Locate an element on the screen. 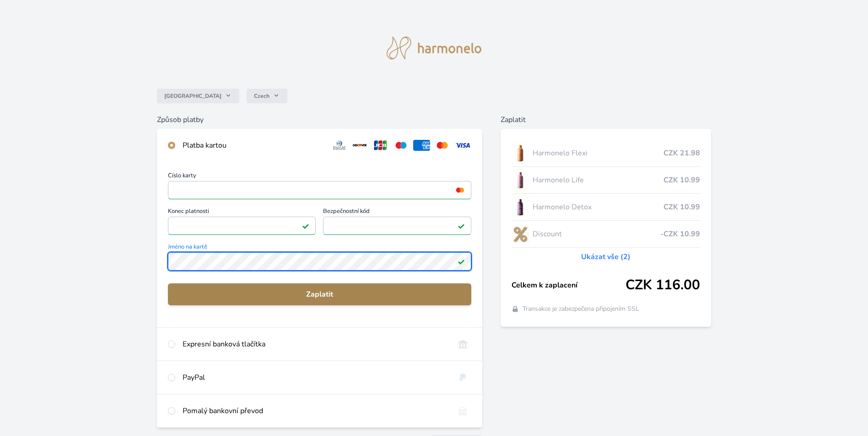 This screenshot has height=436, width=868. button: Zaplatit is located at coordinates (319, 295).